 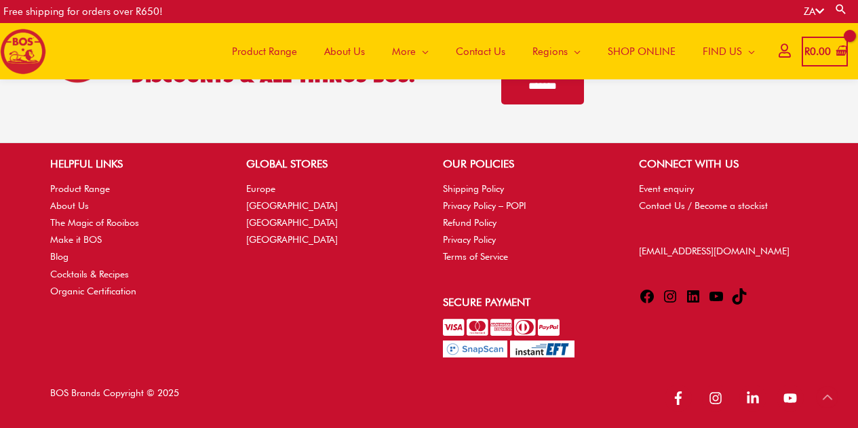 What do you see at coordinates (93, 291) in the screenshot?
I see `a: Organic Certification` at bounding box center [93, 291].